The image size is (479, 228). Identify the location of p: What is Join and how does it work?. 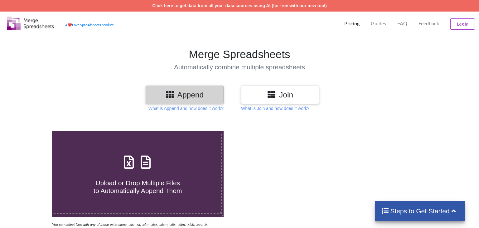
(275, 108).